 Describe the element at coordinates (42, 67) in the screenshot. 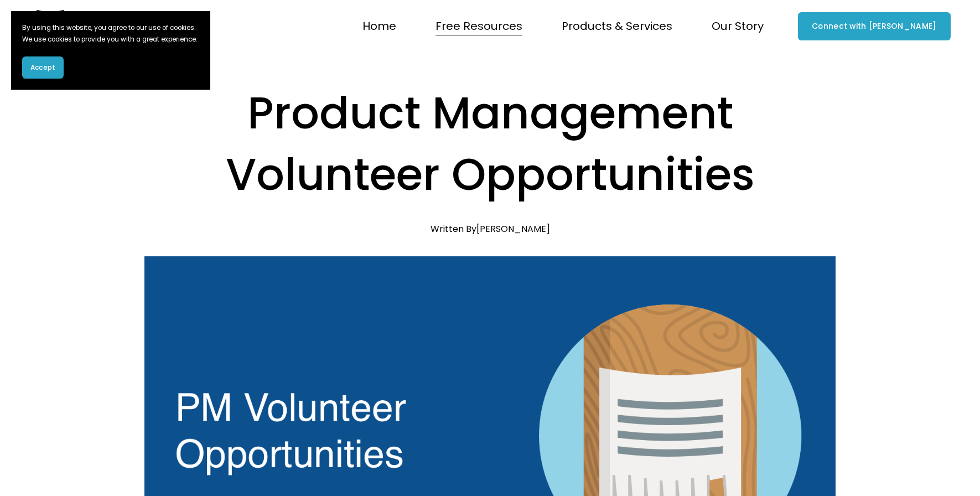

I see `button: Accept` at that location.